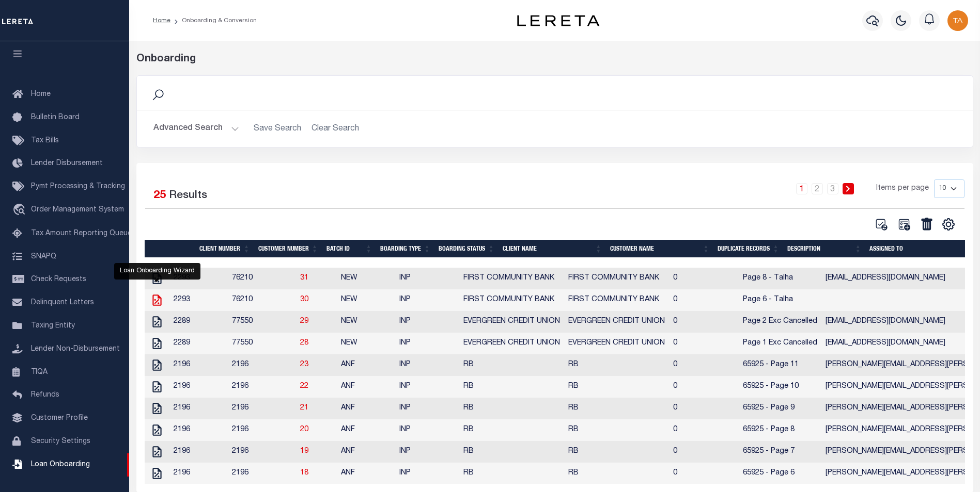 Image resolution: width=980 pixels, height=492 pixels. Describe the element at coordinates (304, 300) in the screenshot. I see `a: 30` at that location.